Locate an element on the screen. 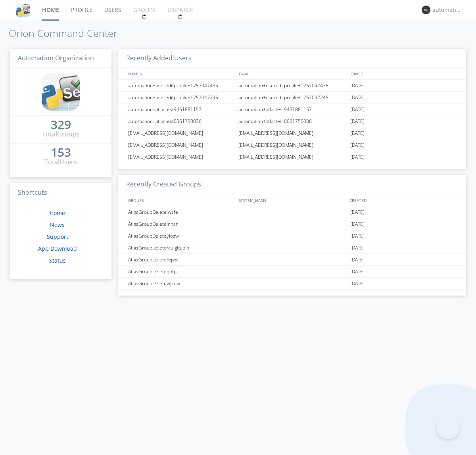 This screenshot has height=455, width=476. div: automation+atlas0033 is located at coordinates (447, 10).